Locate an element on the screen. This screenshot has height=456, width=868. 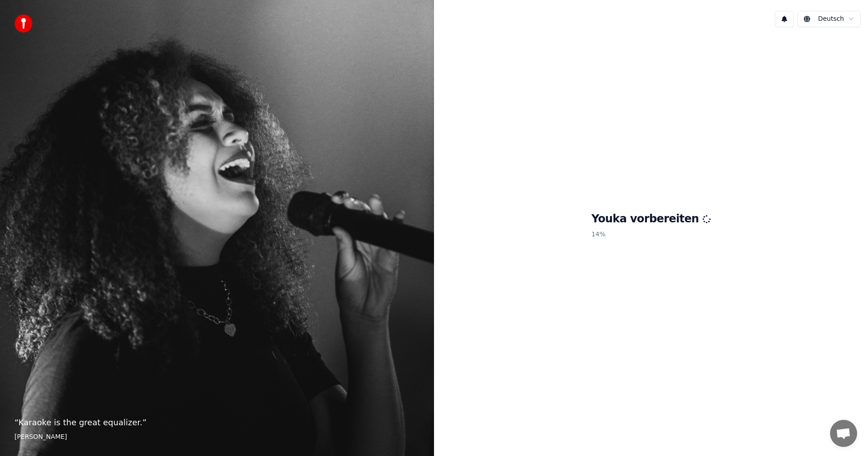
p: “ Karaoke is the great equalizer. ” is located at coordinates (217, 423).